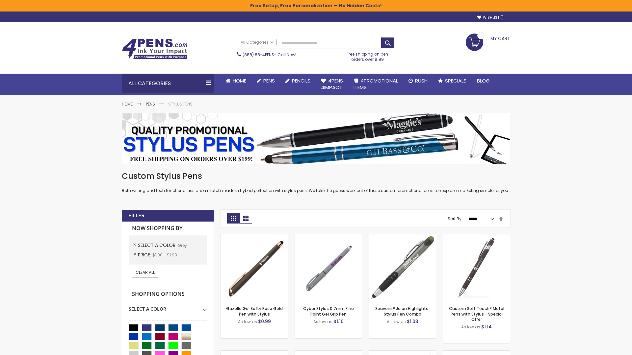 Image resolution: width=632 pixels, height=355 pixels. What do you see at coordinates (298, 81) in the screenshot?
I see `a: Pencils` at bounding box center [298, 81].